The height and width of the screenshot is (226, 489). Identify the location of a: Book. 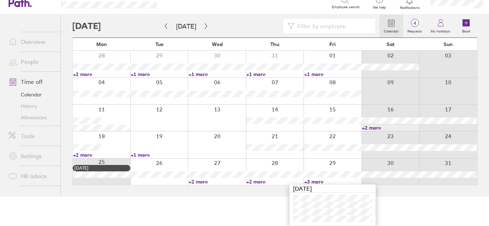
(466, 26).